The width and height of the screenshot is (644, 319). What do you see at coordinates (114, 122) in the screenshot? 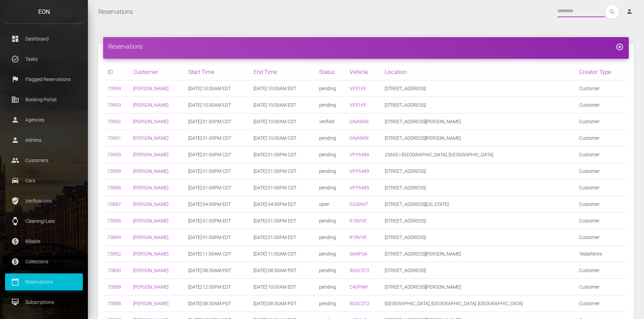
I see `a: 73902` at bounding box center [114, 122].